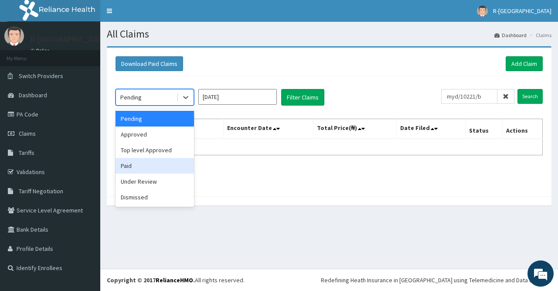 This screenshot has width=558, height=291. I want to click on footer: All rights reserved., so click(329, 279).